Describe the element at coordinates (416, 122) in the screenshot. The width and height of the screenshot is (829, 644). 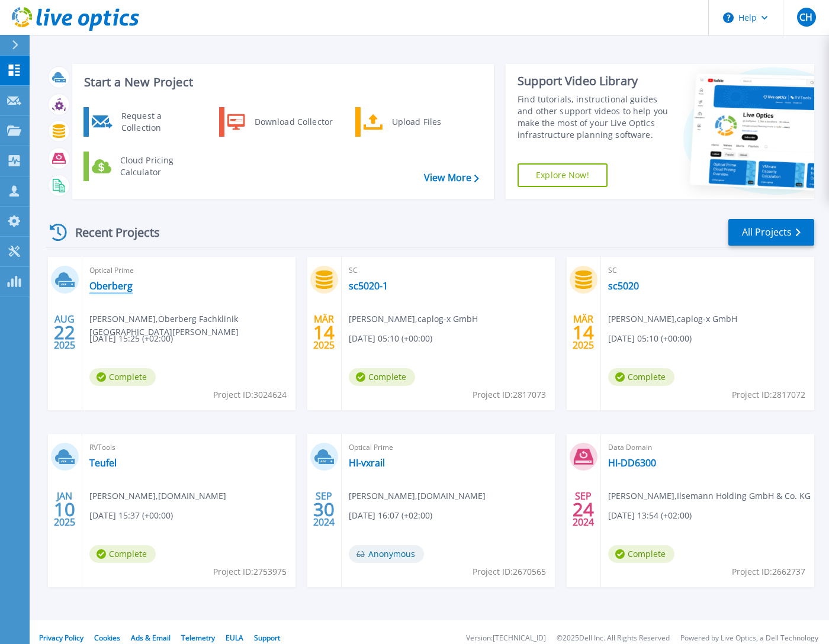
I see `a: Upload Files` at that location.